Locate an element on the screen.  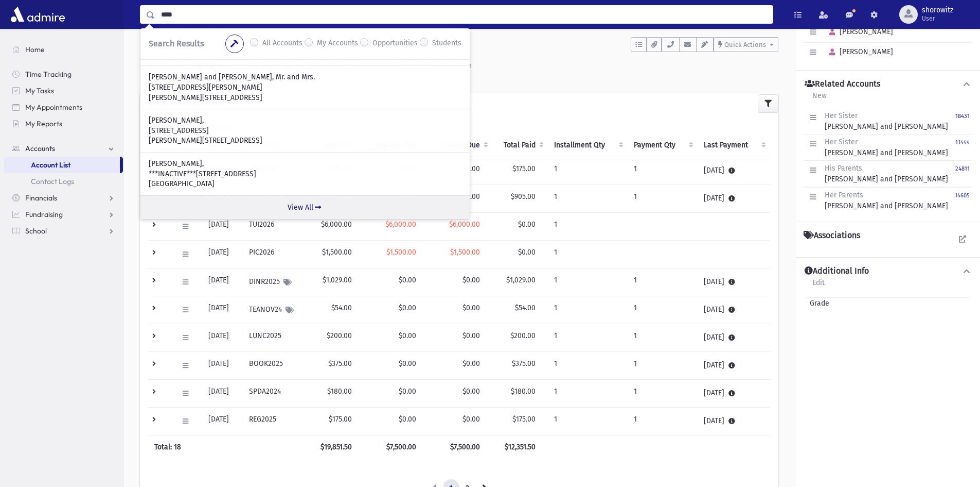
a: Time Tracking is located at coordinates (63, 74).